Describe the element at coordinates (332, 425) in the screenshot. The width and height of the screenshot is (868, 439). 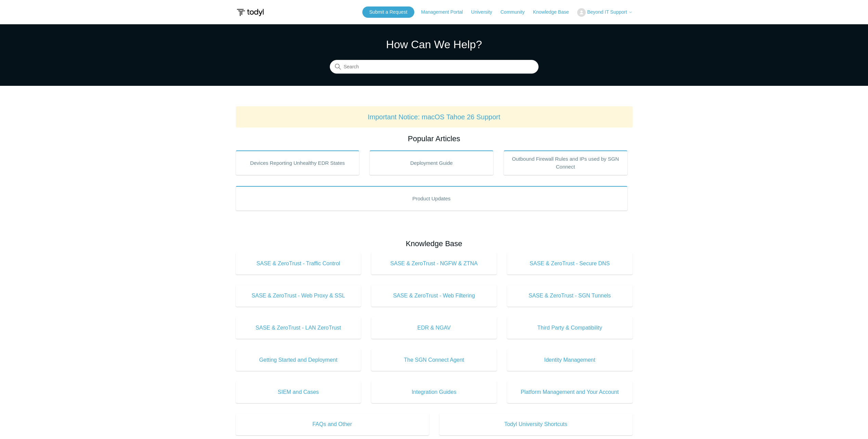
I see `a: FAQs and Other` at that location.